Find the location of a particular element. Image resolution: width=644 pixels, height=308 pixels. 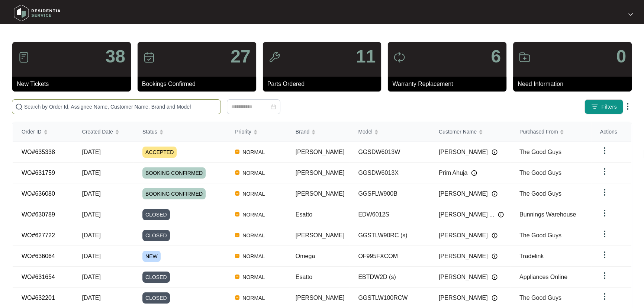

span: Model is located at coordinates (365, 132).